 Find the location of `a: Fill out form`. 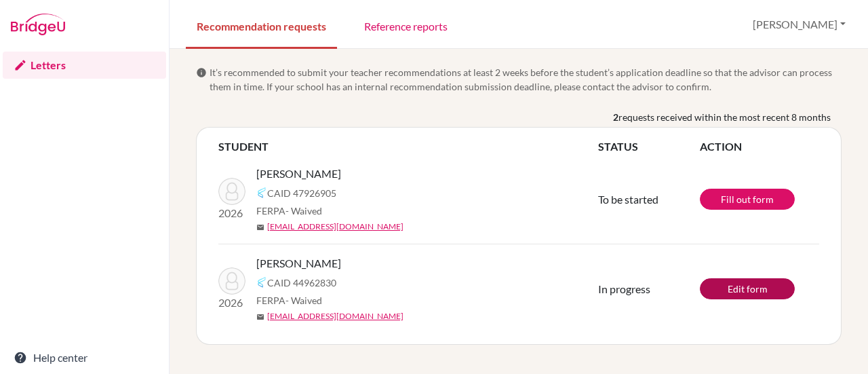

a: Fill out form is located at coordinates (747, 199).